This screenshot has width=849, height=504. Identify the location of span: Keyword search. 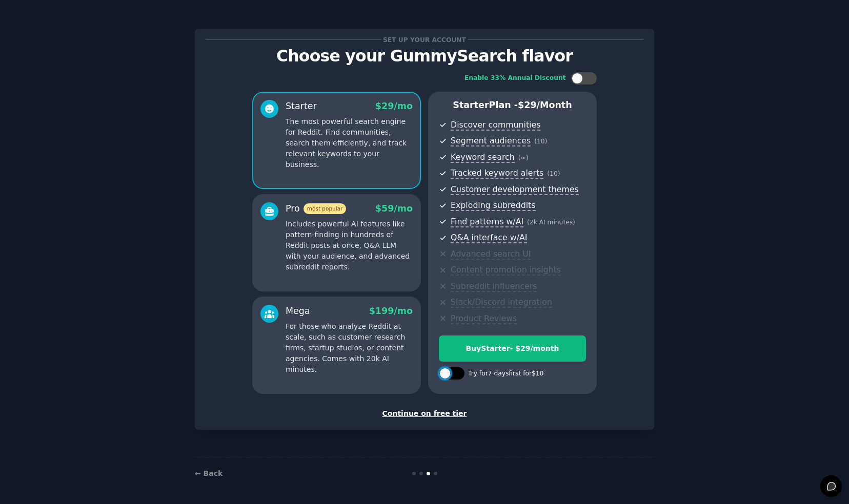
(482, 157).